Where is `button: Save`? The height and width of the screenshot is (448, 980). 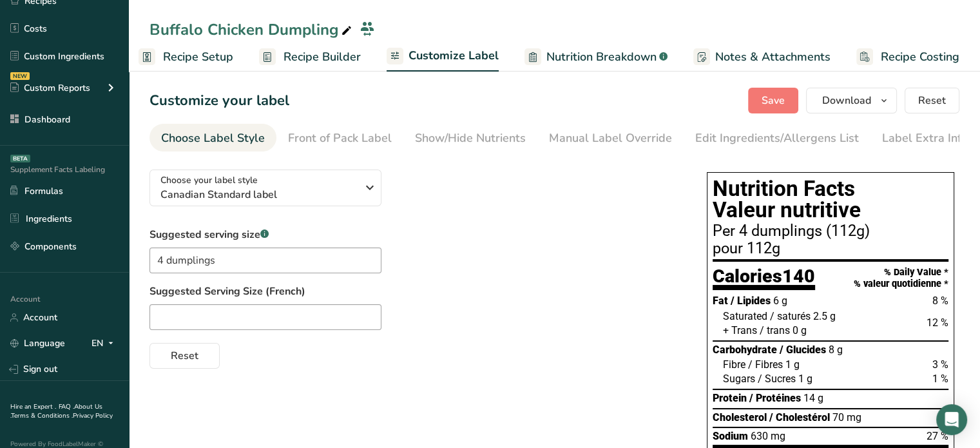
button: Save is located at coordinates (773, 101).